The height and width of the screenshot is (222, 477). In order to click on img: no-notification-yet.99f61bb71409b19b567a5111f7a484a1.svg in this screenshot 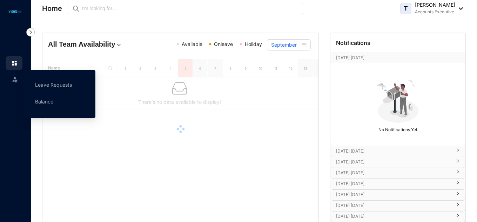, I will do `click(398, 100)`.